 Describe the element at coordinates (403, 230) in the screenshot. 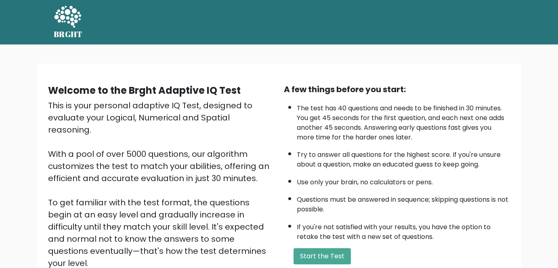

I see `li: If you're not satisfied with your results, you have the option to retake the test with a new set ...` at that location.